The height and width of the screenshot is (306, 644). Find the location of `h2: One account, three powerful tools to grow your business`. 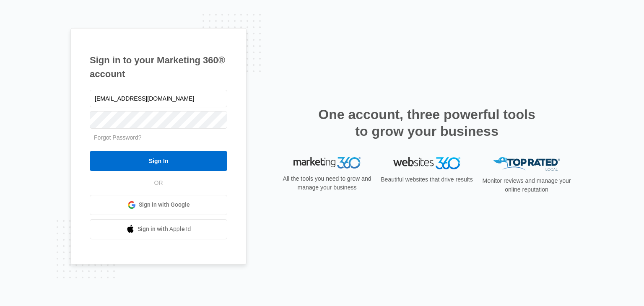

h2: One account, three powerful tools to grow your business is located at coordinates (427, 123).